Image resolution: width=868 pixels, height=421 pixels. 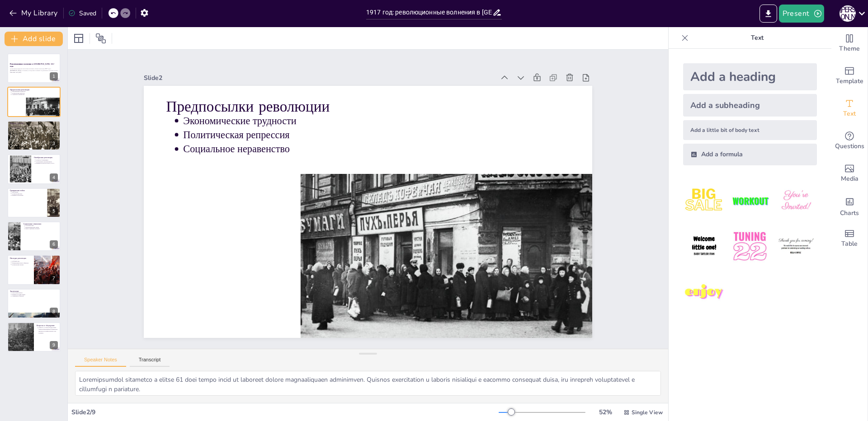 What do you see at coordinates (21, 259) in the screenshot?
I see `p: Наследие революции` at bounding box center [21, 259].